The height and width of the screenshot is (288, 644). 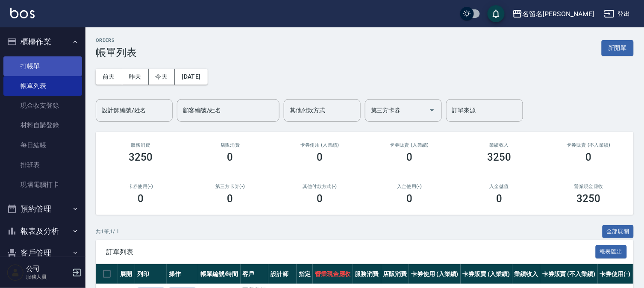 I want to click on th: 店販消費, so click(x=395, y=274).